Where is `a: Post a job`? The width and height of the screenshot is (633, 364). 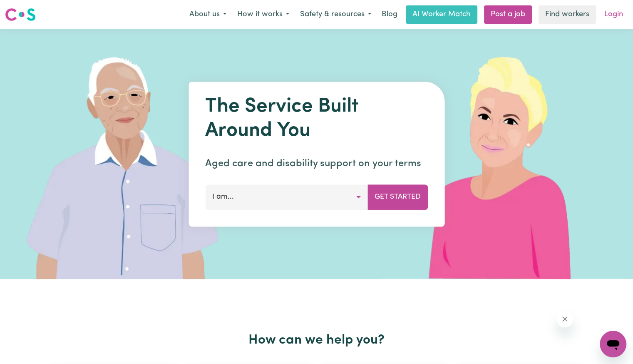
a: Post a job is located at coordinates (508, 15).